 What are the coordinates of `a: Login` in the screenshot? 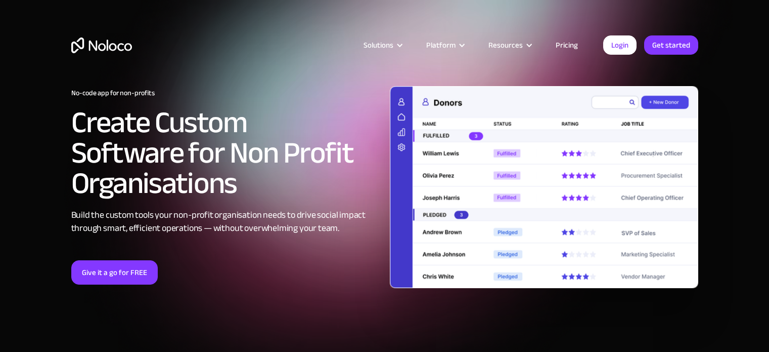 It's located at (620, 45).